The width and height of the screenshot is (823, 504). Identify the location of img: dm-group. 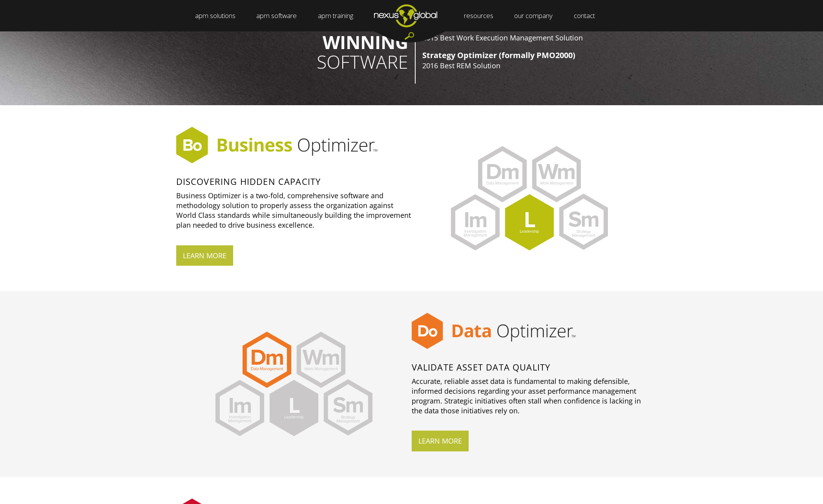
(294, 384).